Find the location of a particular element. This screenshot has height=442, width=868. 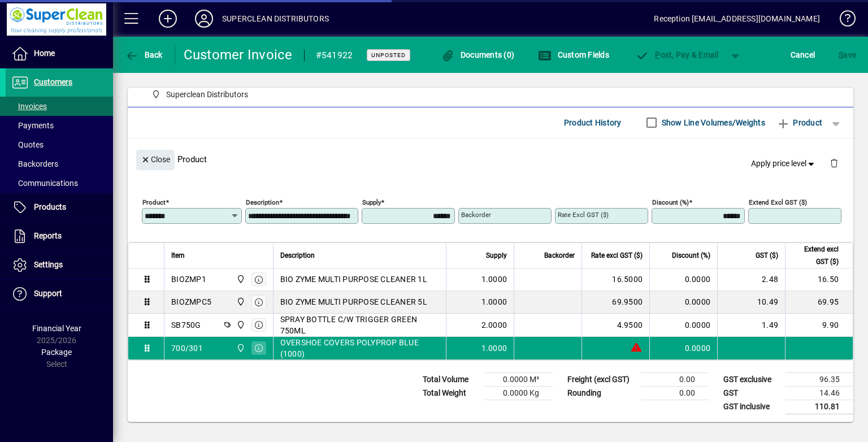

span: Unposted is located at coordinates (389, 55).